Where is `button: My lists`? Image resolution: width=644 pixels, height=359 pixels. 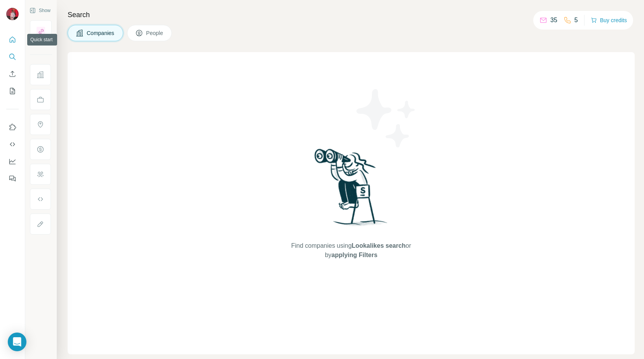
button: My lists is located at coordinates (12, 91).